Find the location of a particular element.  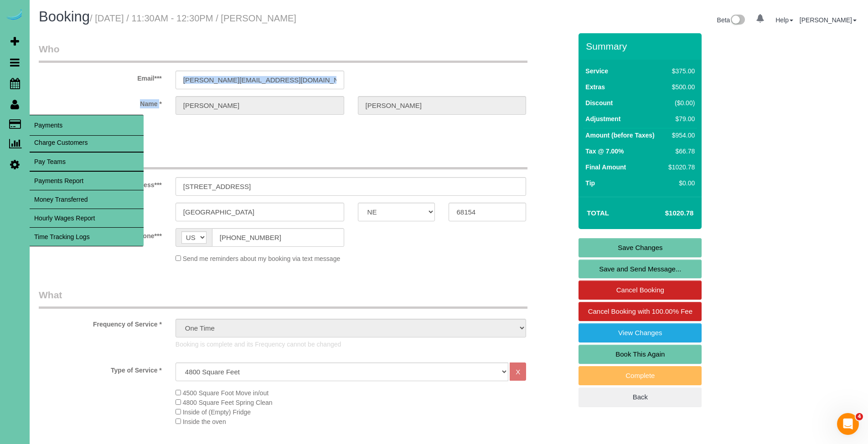

div: $0.00 is located at coordinates (680, 183).